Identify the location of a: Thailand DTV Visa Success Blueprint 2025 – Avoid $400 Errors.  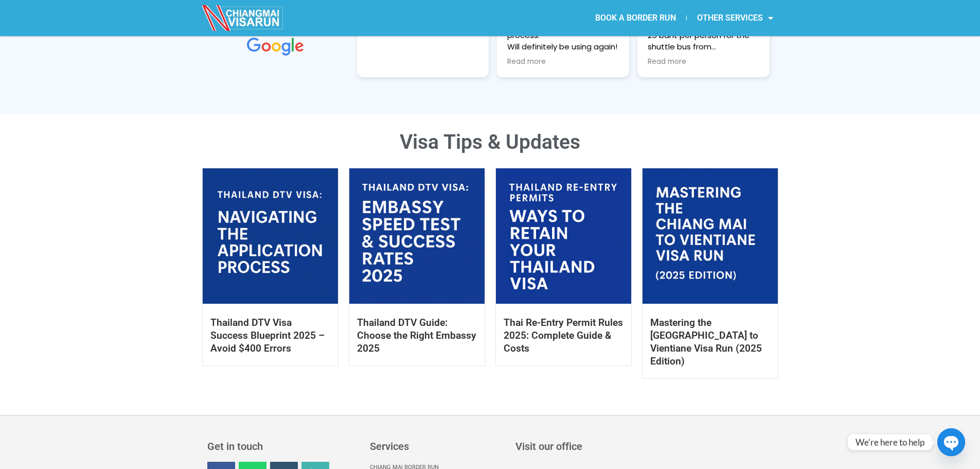
(268, 335).